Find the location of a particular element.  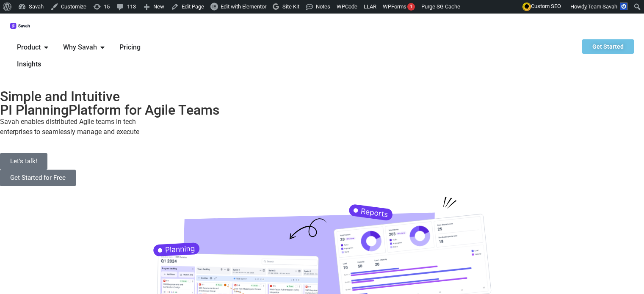

span: Insights is located at coordinates (29, 64).